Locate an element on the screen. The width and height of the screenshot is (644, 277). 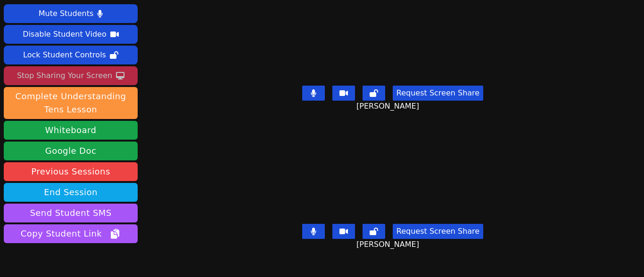
a: Google Doc is located at coordinates (71, 151).